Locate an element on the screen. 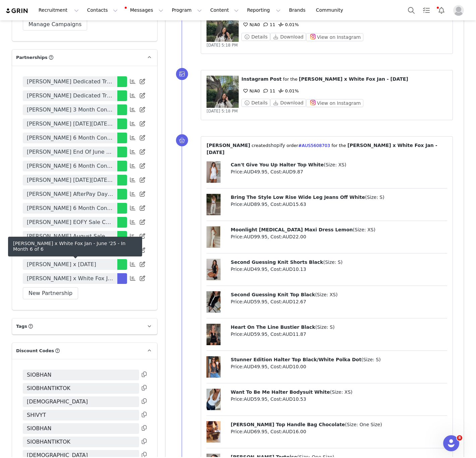 This screenshot has height=458, width=476. button: Manage Campaigns is located at coordinates (55, 24).